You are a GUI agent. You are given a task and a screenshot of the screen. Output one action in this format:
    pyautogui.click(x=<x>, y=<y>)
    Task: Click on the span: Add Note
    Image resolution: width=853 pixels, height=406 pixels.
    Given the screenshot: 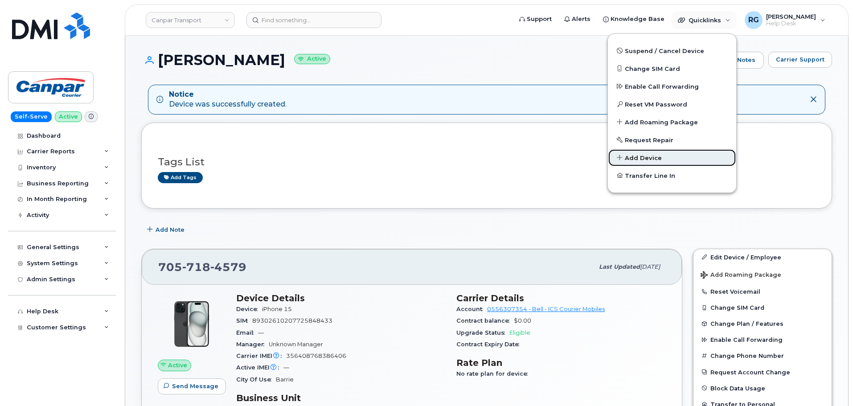 What is the action you would take?
    pyautogui.click(x=170, y=230)
    